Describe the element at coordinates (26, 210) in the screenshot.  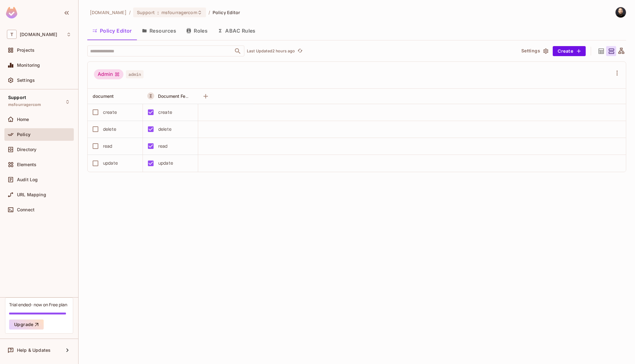
I see `span: Connect` at that location.